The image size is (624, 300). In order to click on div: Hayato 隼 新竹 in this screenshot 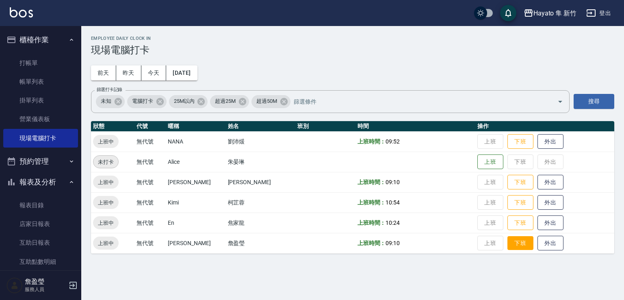, I will do `click(555, 13)`.